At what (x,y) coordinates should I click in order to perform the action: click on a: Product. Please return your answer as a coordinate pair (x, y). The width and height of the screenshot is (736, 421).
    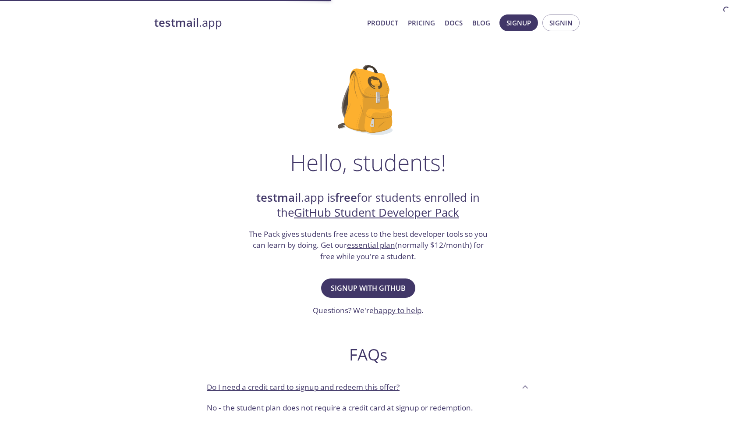
    Looking at the image, I should click on (382, 23).